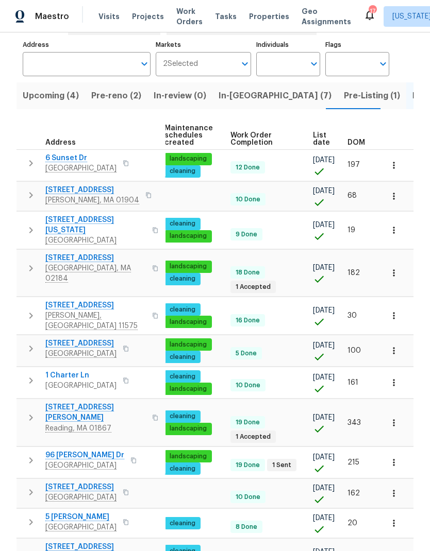 The height and width of the screenshot is (551, 430). I want to click on span: 20, so click(352, 524).